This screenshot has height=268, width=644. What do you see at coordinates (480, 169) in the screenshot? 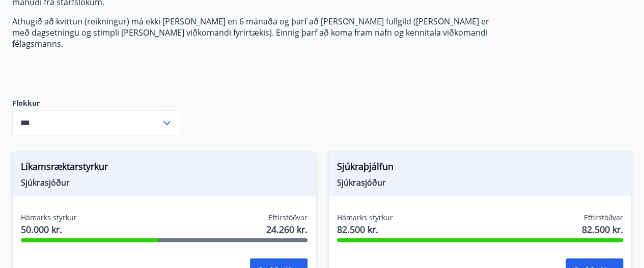
I see `span: Sjúkraþjálfun` at bounding box center [480, 169].